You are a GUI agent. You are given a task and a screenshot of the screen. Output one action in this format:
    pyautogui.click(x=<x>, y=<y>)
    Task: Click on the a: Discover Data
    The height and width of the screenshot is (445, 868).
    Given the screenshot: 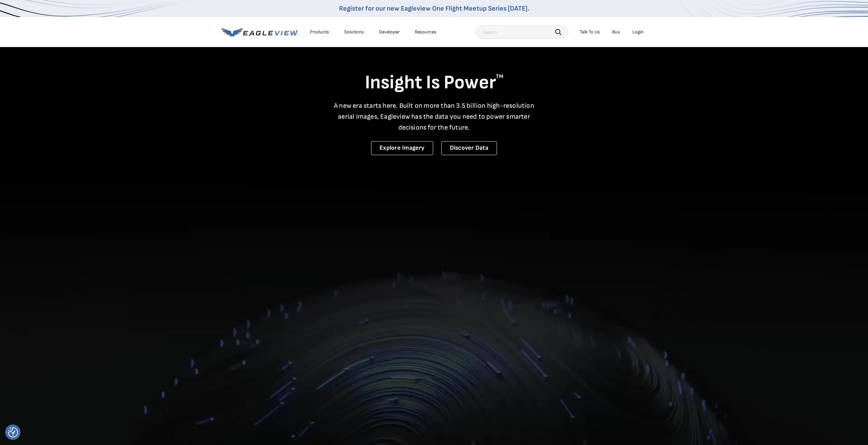 What is the action you would take?
    pyautogui.click(x=469, y=148)
    